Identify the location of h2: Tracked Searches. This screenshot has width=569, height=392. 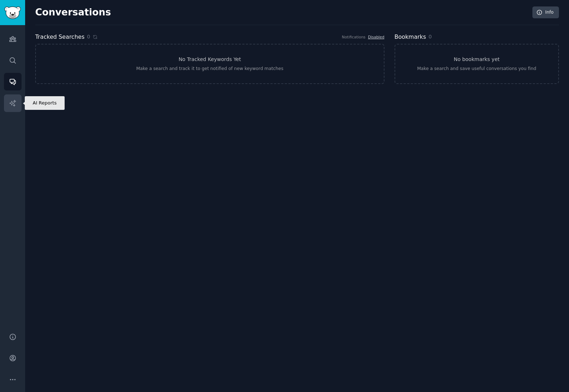
(60, 37).